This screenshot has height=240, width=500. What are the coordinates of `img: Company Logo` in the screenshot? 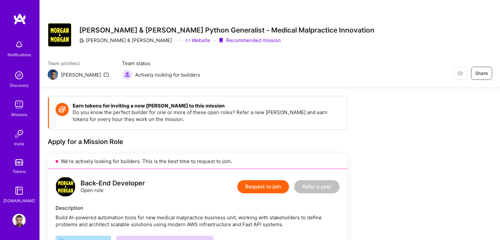 It's located at (60, 35).